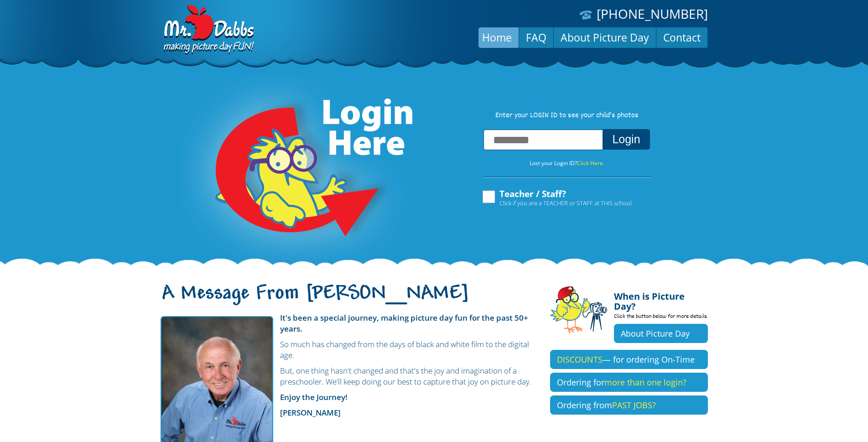  Describe the element at coordinates (348, 376) in the screenshot. I see `p: But, one thing hasn't changed and that's the joy and imagination of a preschooler. We'll keep doi...` at that location.